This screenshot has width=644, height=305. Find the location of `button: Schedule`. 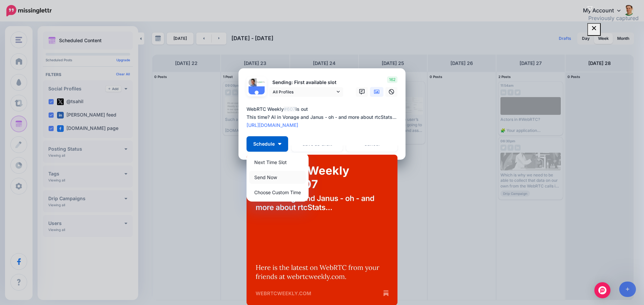

button: Schedule is located at coordinates (267, 144).